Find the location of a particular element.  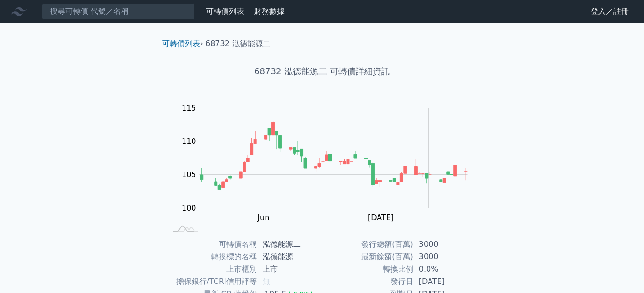

td: 最新餘額(百萬) is located at coordinates (367, 257).